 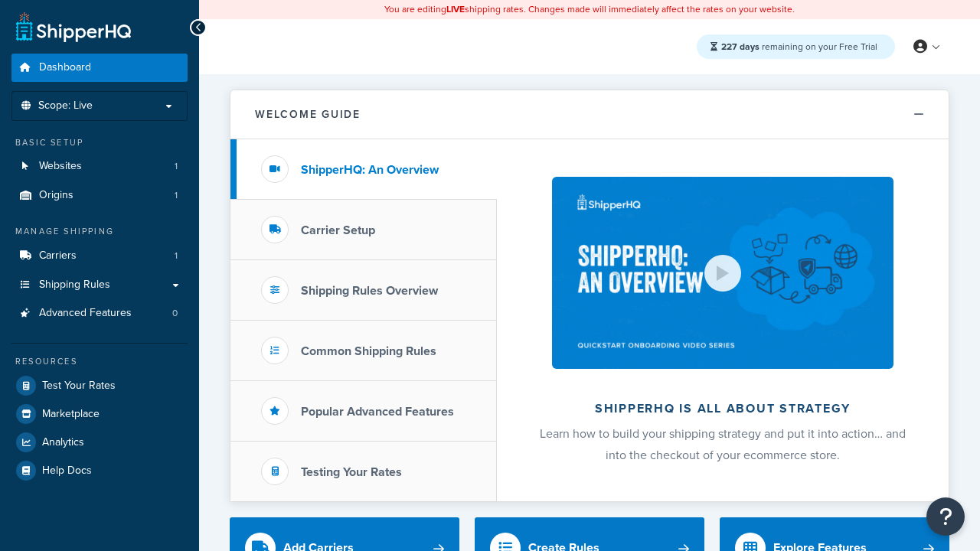 I want to click on span: Marketplace, so click(x=70, y=413).